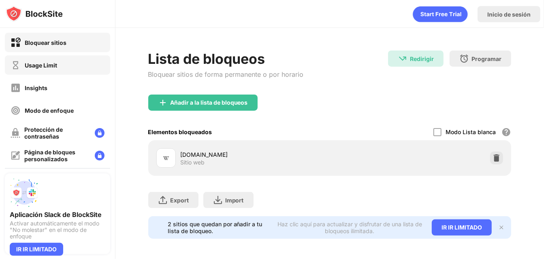 The image size is (544, 259). What do you see at coordinates (226, 59) in the screenshot?
I see `div: Lista de bloqueos` at bounding box center [226, 59].